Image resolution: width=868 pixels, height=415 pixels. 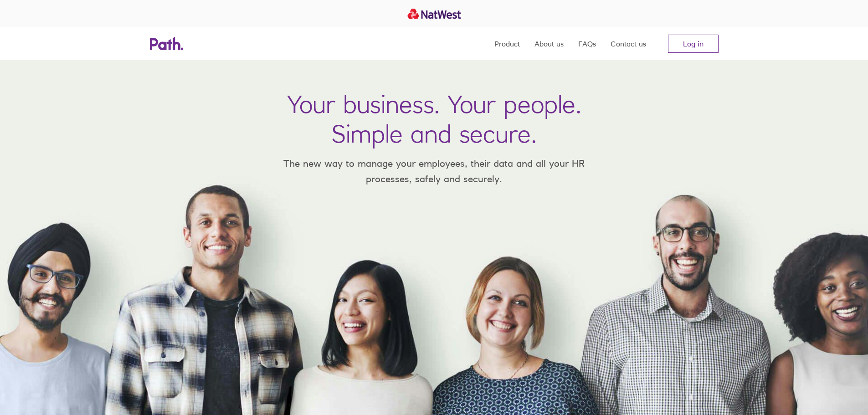 I want to click on h1: Your business. Your people. Simple and secure., so click(x=434, y=119).